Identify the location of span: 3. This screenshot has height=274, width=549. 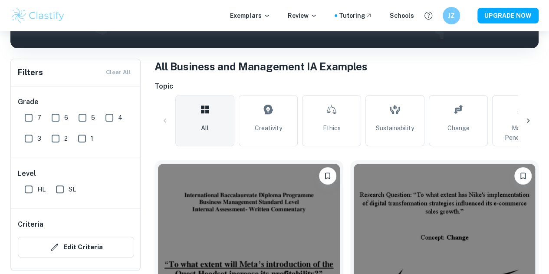
(39, 138).